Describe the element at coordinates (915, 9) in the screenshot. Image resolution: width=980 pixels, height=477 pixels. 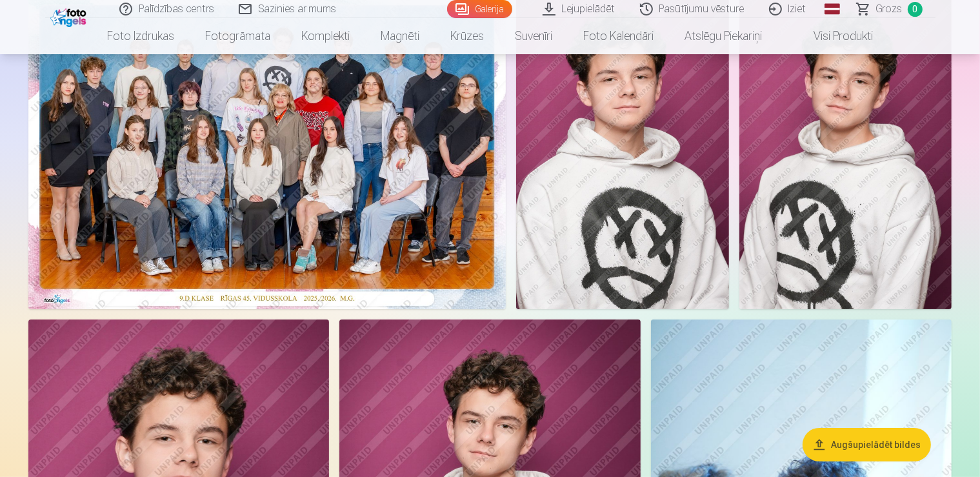
I see `span: 0` at that location.